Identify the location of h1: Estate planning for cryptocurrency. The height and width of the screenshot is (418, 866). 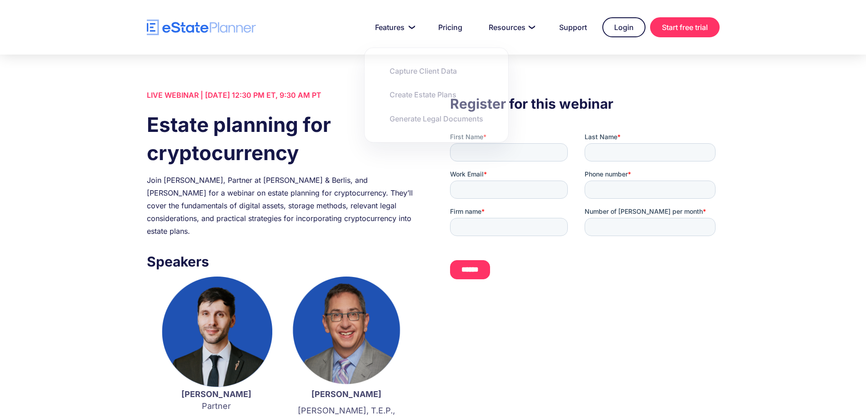
(281, 139).